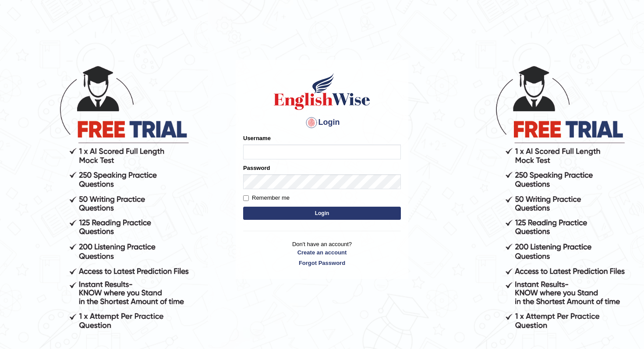  What do you see at coordinates (322, 253) in the screenshot?
I see `p: Don't have an account?` at bounding box center [322, 253].